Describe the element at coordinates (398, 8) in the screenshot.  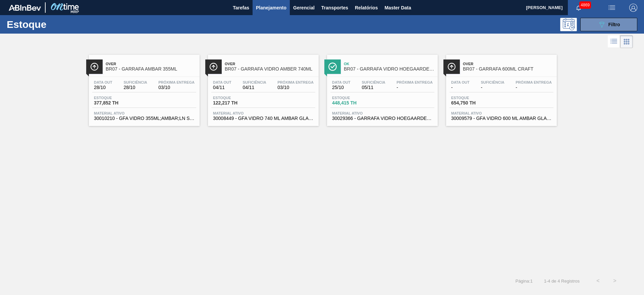
I see `span: Master Data` at that location.